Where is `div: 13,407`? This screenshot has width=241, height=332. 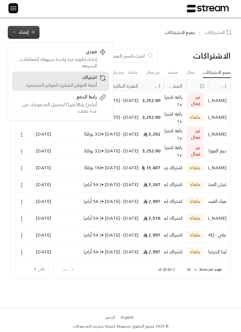 div: 13,407 is located at coordinates (153, 167).